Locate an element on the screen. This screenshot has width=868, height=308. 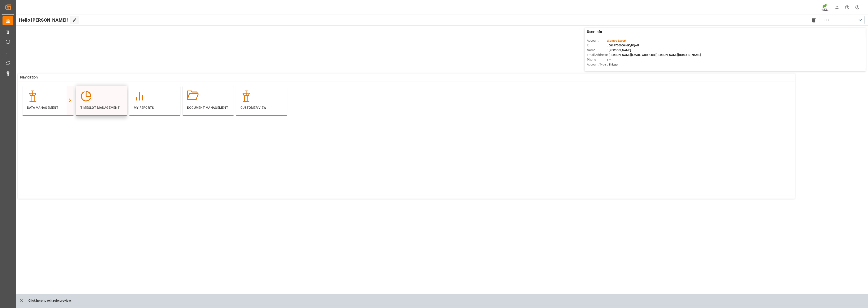
span: Compo Expert is located at coordinates (617, 41).